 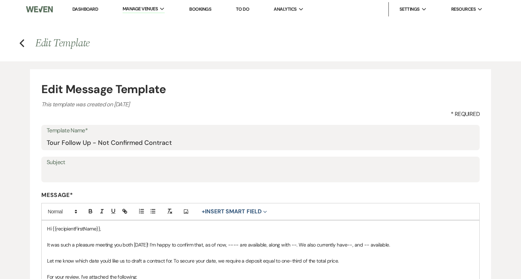 I want to click on p: Hi {{recipientFirstName}},, so click(x=260, y=228).